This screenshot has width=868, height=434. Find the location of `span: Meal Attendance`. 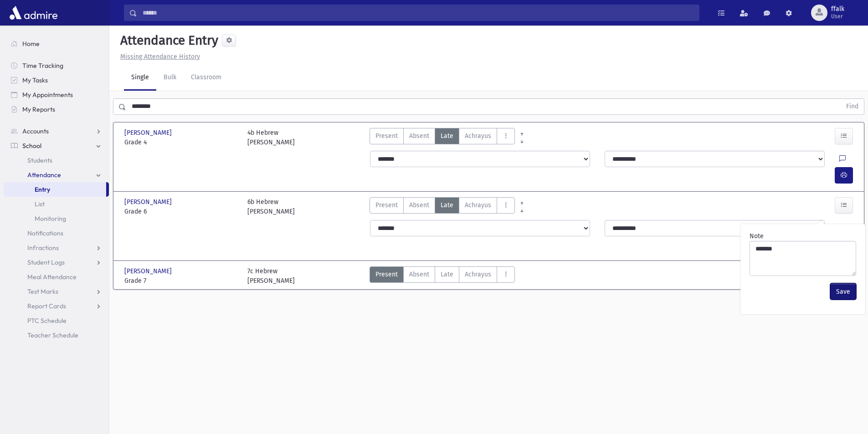

span: Meal Attendance is located at coordinates (52, 277).